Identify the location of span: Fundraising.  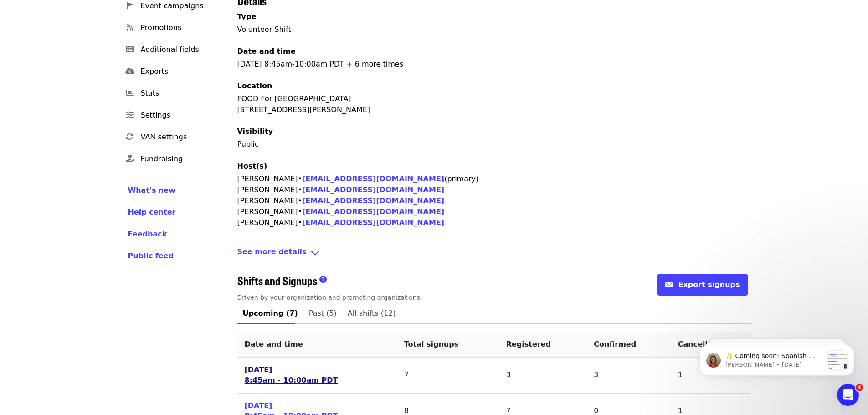
(180, 159).